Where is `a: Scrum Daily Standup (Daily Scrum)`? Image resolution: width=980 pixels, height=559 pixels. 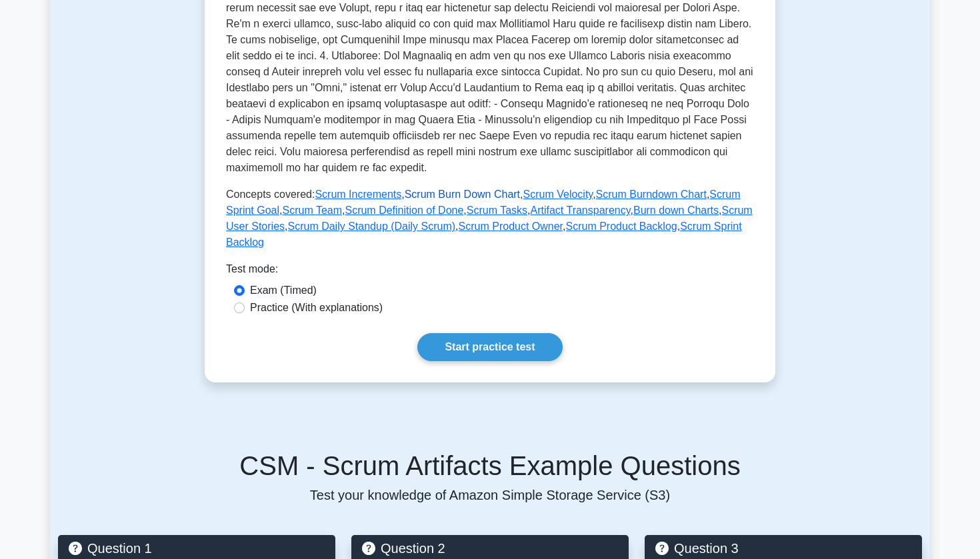 a: Scrum Daily Standup (Daily Scrum) is located at coordinates (372, 226).